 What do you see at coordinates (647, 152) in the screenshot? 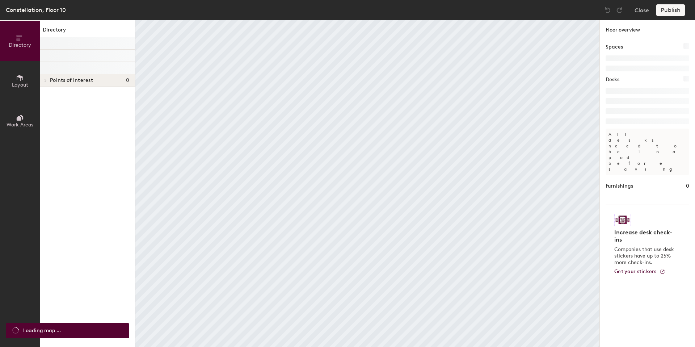
I see `p: All desks need to be in a pod before saving` at bounding box center [647, 152].